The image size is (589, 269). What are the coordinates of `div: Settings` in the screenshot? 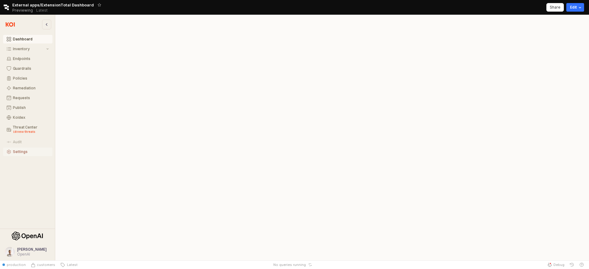 It's located at (31, 152).